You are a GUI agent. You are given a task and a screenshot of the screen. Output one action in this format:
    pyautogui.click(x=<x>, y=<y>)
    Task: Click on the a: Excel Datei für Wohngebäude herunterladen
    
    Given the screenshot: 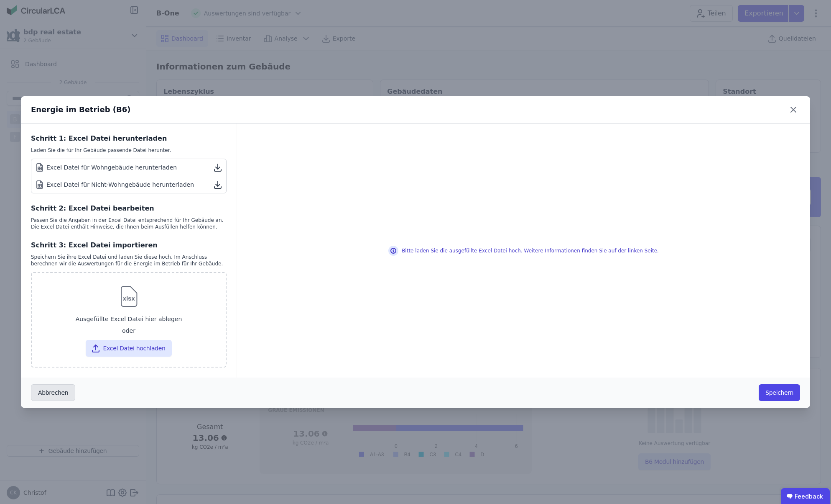 What is the action you would take?
    pyautogui.click(x=129, y=168)
    